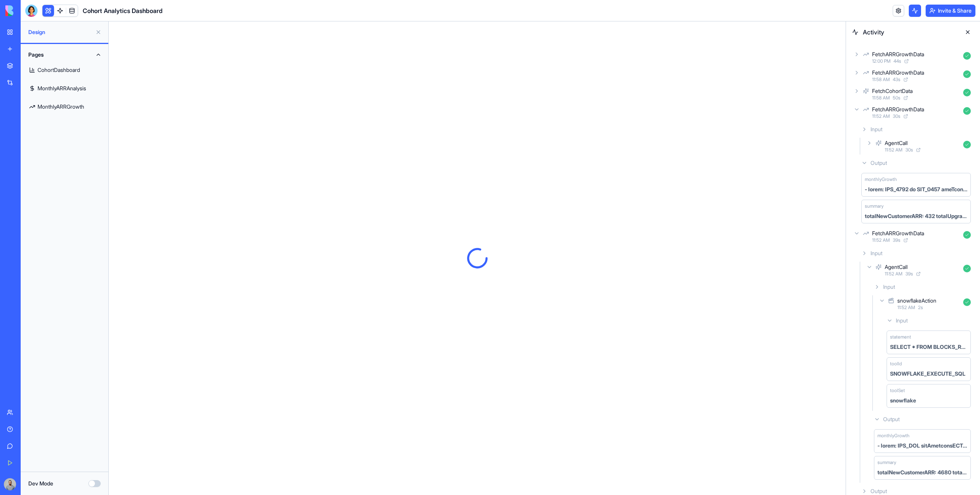 The width and height of the screenshot is (980, 495). What do you see at coordinates (903, 401) in the screenshot?
I see `div: snowflake` at bounding box center [903, 401].